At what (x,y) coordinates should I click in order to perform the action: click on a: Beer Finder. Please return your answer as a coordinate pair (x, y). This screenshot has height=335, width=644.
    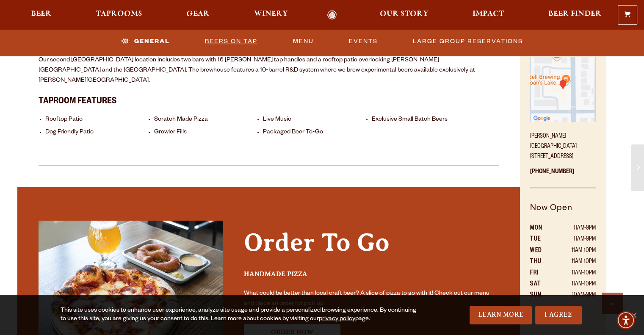
    Looking at the image, I should click on (575, 15).